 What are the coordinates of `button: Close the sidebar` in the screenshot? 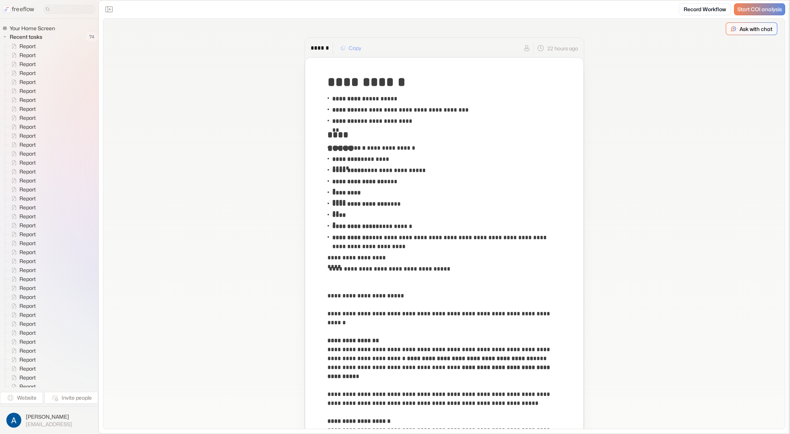 It's located at (109, 9).